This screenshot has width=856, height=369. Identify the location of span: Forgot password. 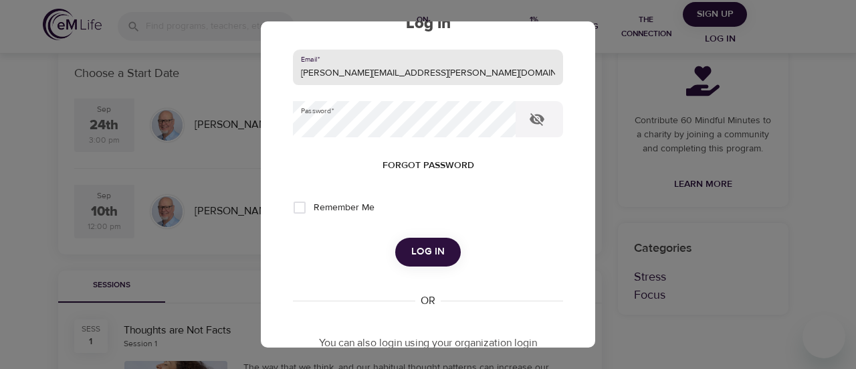
(428, 165).